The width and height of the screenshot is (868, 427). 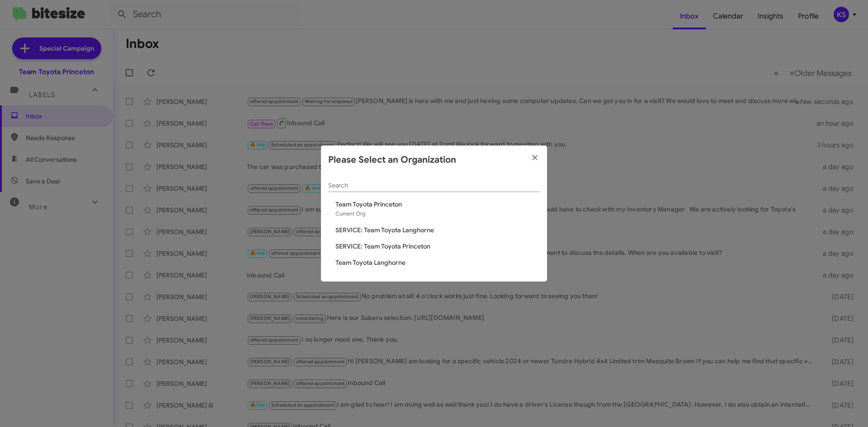 What do you see at coordinates (350, 213) in the screenshot?
I see `span: Current Org` at bounding box center [350, 213].